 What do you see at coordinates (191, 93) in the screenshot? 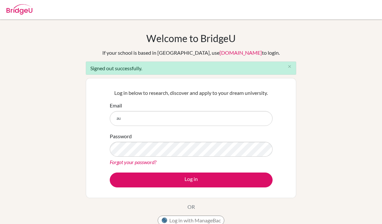
I see `p: Log in below to research, discover and apply to your dream university.` at bounding box center [191, 93].